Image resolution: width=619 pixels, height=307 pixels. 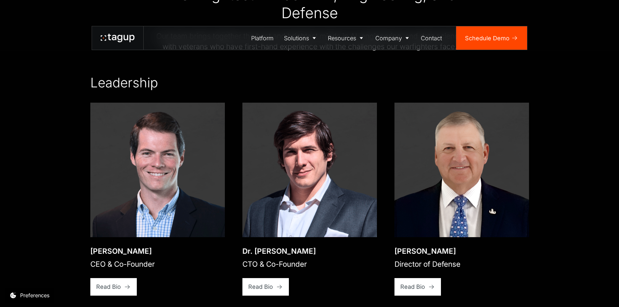 What do you see at coordinates (124, 83) in the screenshot?
I see `h2: Leadership` at bounding box center [124, 83].